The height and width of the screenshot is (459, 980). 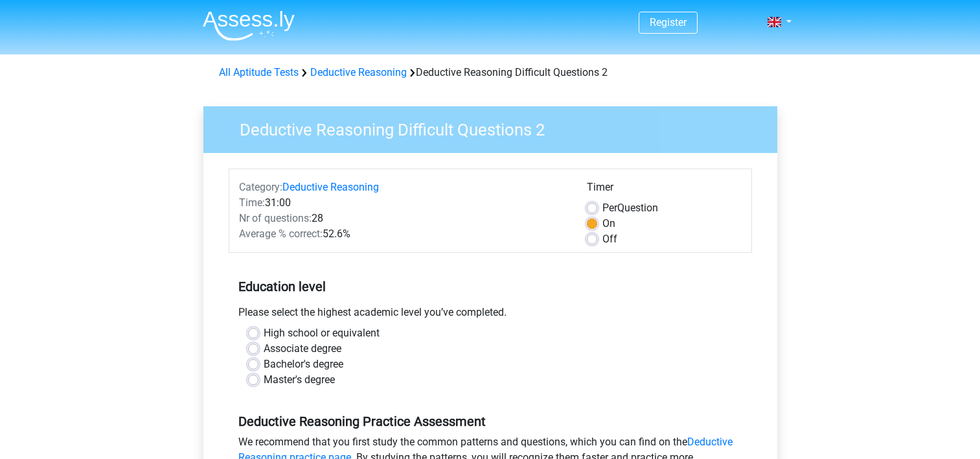 I want to click on h5: Education level, so click(x=490, y=287).